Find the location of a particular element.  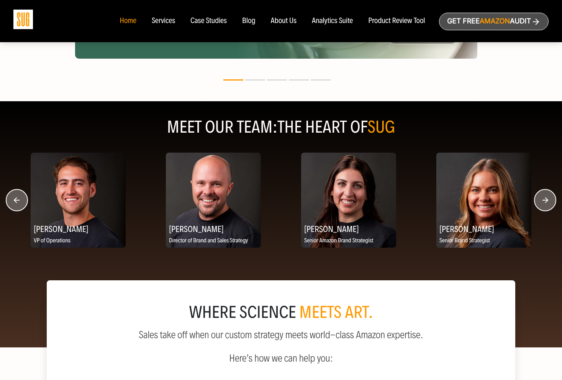

p: Senior Brand Strategist is located at coordinates (484, 241).